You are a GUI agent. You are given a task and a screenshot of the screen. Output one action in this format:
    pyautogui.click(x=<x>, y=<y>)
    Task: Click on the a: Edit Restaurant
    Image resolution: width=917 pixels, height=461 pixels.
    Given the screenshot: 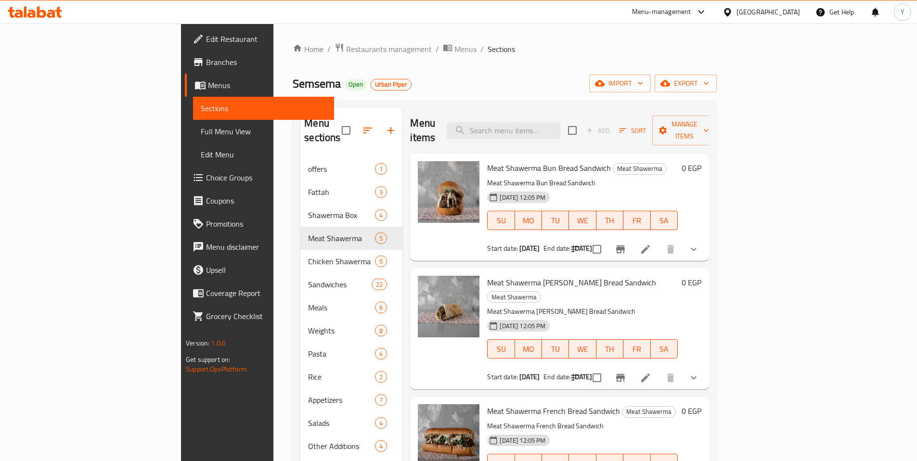 What is the action you would take?
    pyautogui.click(x=259, y=39)
    